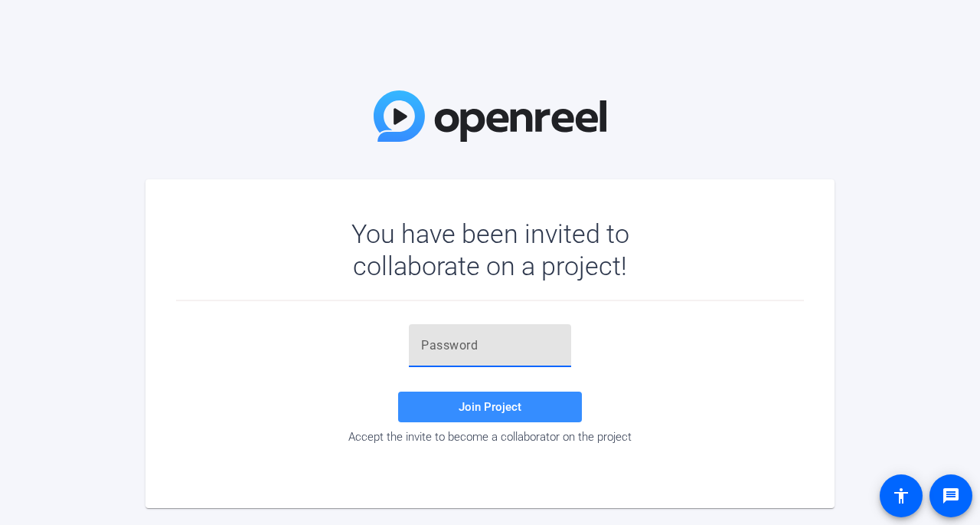  I want to click on input: Password, so click(490, 346).